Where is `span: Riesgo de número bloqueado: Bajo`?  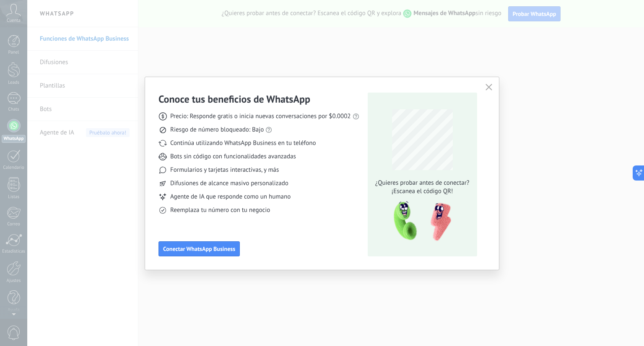 span: Riesgo de número bloqueado: Bajo is located at coordinates (217, 130).